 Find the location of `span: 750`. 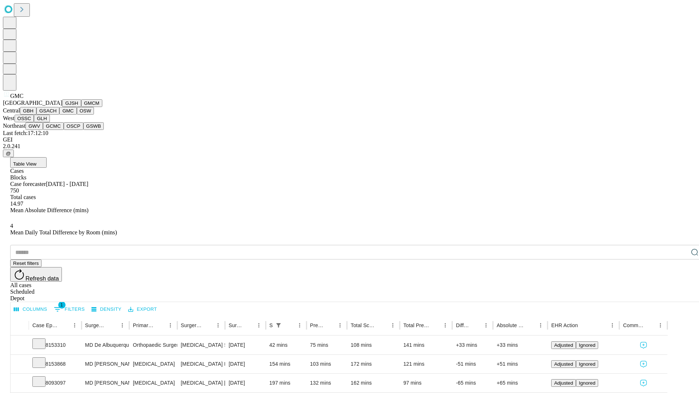

span: 750 is located at coordinates (15, 190).